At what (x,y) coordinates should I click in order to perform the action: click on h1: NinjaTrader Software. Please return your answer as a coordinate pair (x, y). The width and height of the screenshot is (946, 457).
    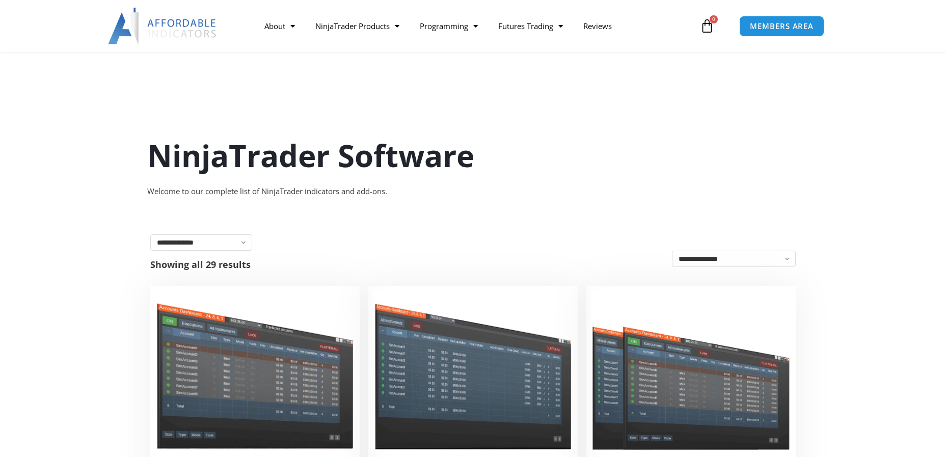
    Looking at the image, I should click on (473, 155).